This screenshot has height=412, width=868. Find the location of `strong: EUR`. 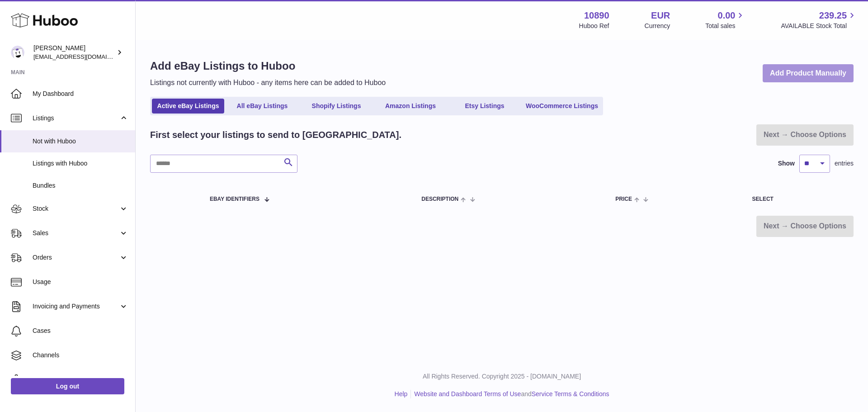

strong: EUR is located at coordinates (661, 16).